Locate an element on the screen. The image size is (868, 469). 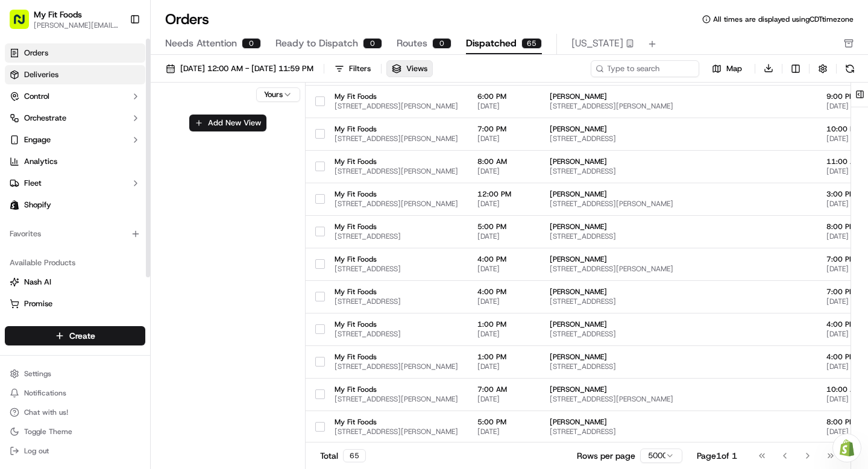
p: Rows per page is located at coordinates (605, 456).